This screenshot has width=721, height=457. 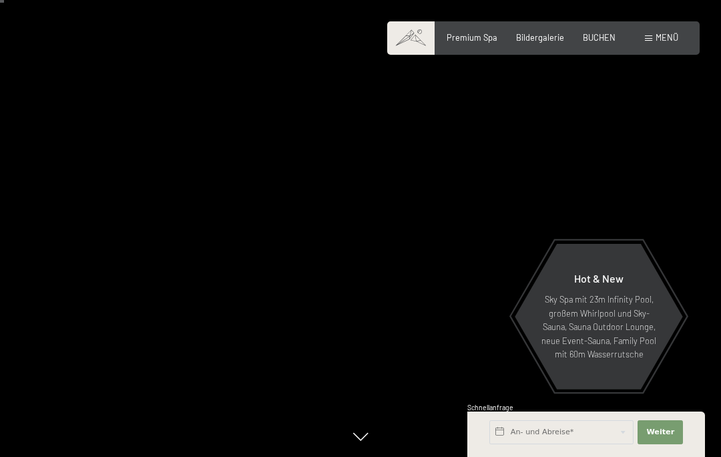 I want to click on span: Schnellanfrage, so click(x=490, y=407).